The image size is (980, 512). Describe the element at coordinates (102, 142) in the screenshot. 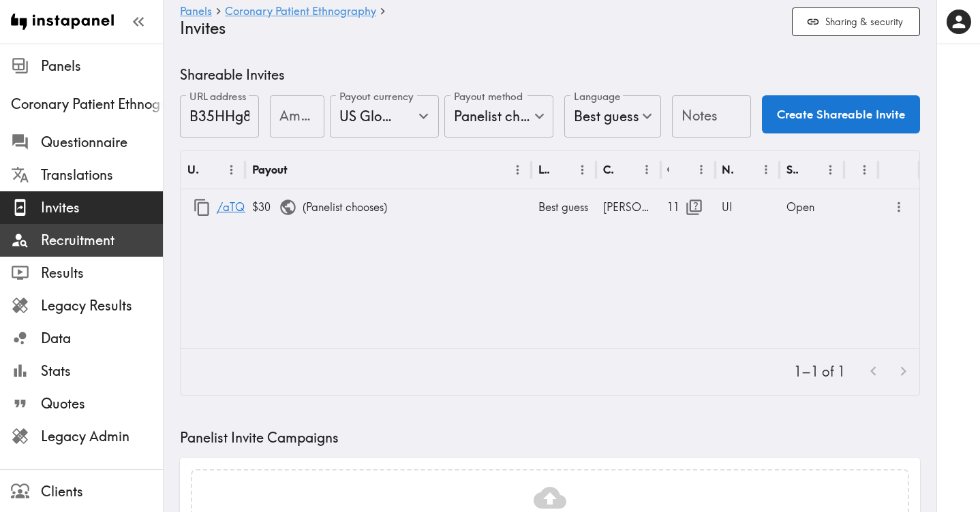

I see `span: Questionnaire` at that location.